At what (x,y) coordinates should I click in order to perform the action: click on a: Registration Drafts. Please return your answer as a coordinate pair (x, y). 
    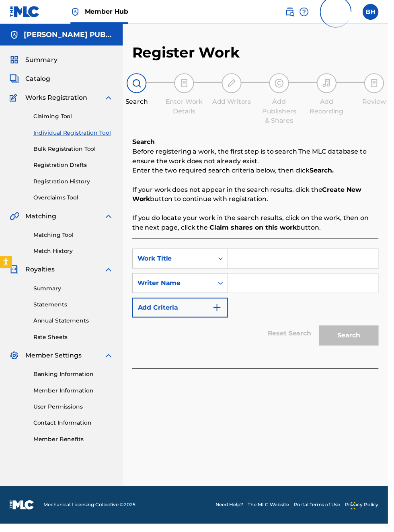
    Looking at the image, I should click on (74, 168).